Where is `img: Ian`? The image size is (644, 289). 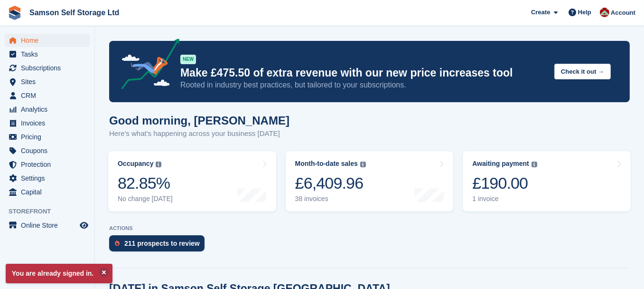
img: Ian is located at coordinates (605, 12).